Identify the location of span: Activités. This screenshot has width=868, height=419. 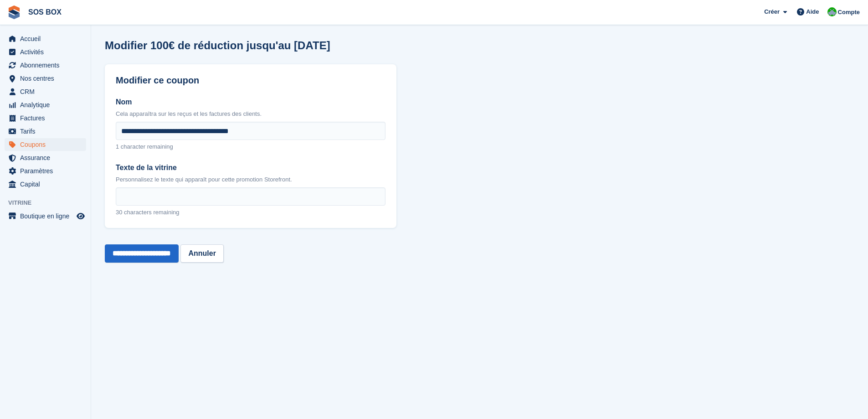
(48, 52).